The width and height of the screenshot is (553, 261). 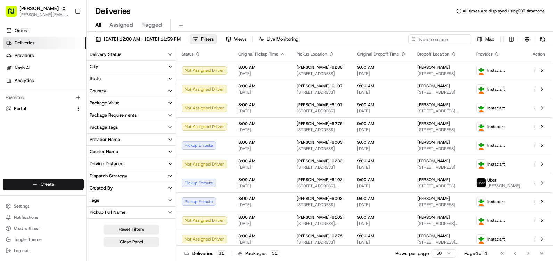 I want to click on button: Views, so click(x=236, y=39).